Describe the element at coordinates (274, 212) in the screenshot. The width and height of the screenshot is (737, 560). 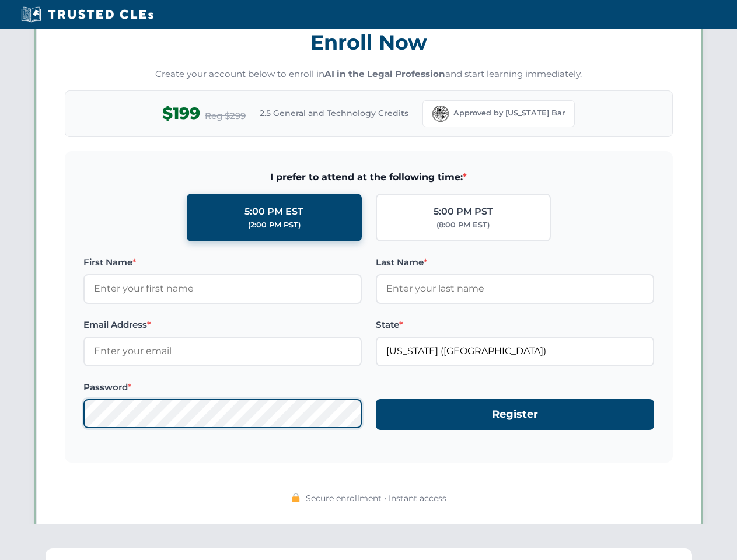
I see `div: 5:00 PM EST` at that location.